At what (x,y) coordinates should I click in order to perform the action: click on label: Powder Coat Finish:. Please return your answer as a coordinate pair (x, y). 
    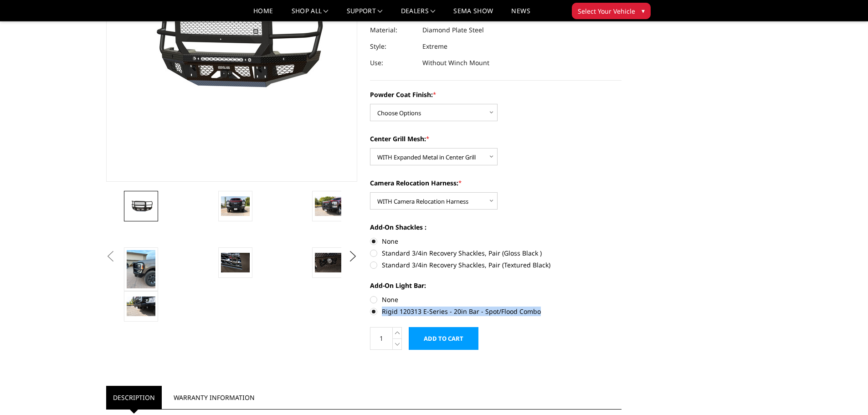
    Looking at the image, I should click on (496, 95).